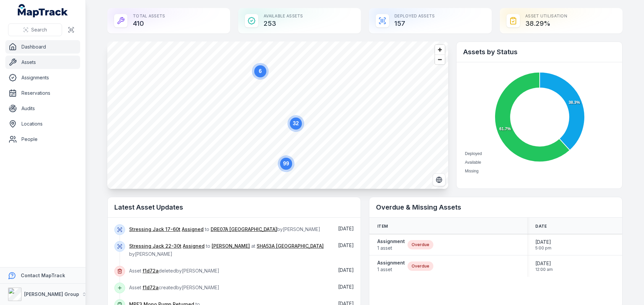  What do you see at coordinates (43, 93) in the screenshot?
I see `a: Reservations` at bounding box center [43, 93].